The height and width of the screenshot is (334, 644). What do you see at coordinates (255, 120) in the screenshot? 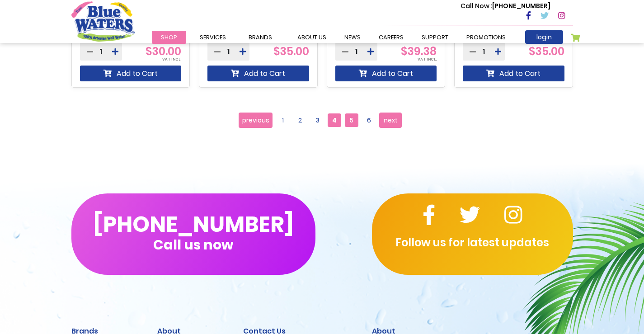
I see `a: previous` at bounding box center [255, 120].